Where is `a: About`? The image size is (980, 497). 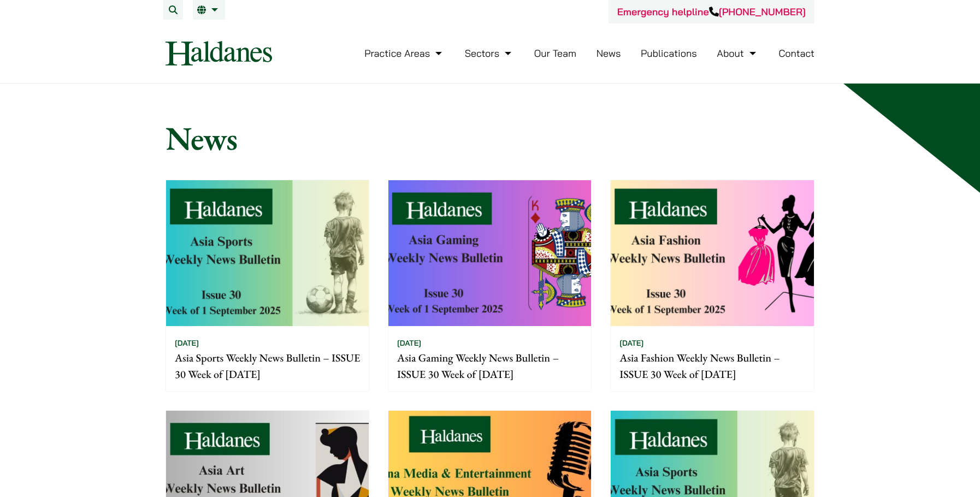
a: About is located at coordinates (737, 53).